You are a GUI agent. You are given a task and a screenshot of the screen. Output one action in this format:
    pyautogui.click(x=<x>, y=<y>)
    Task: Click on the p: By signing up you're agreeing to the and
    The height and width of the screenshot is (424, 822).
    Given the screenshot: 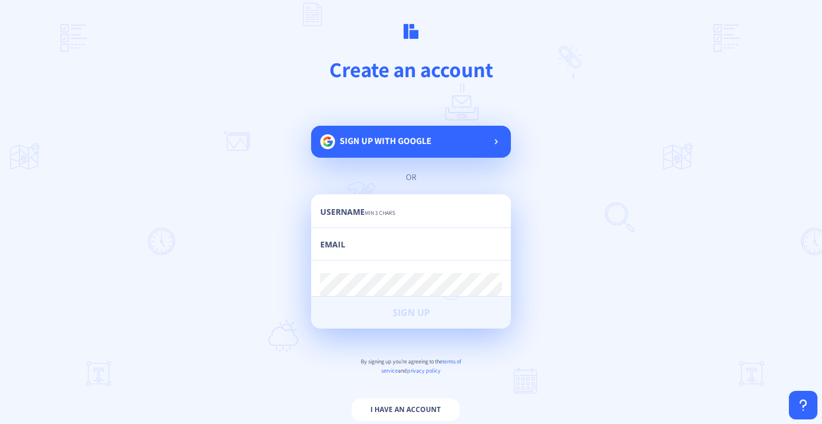 What is the action you would take?
    pyautogui.click(x=411, y=366)
    